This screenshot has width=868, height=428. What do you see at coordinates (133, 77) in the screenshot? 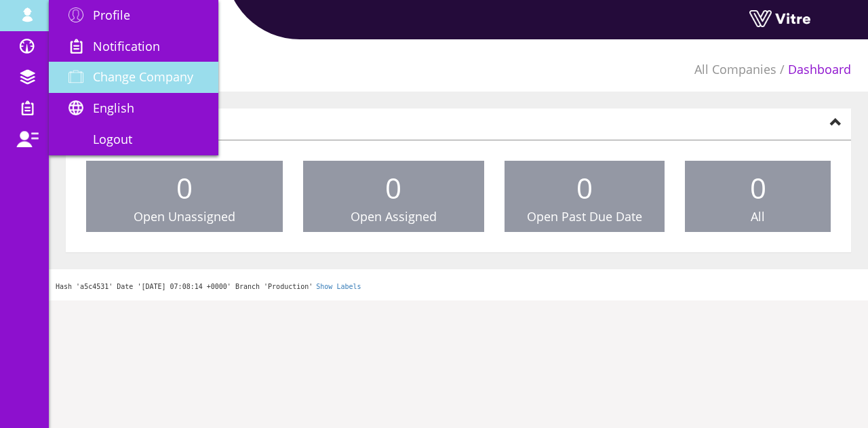
I see `a: Change Company` at bounding box center [133, 77].